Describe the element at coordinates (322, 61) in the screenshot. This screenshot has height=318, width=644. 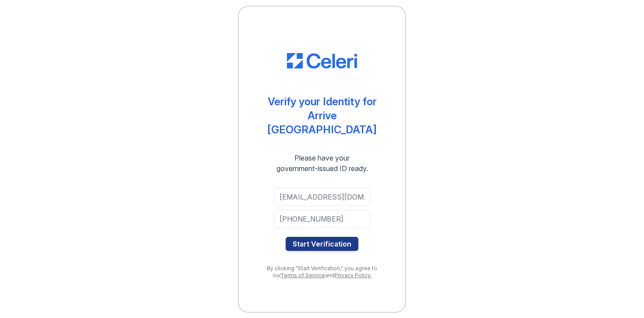
I see `img: CE_Logo_Blue-a8612792a0a2168367f1c8372b55b34899dd931a85d93a1a3d3e32e68fde9ad4.png` at that location.